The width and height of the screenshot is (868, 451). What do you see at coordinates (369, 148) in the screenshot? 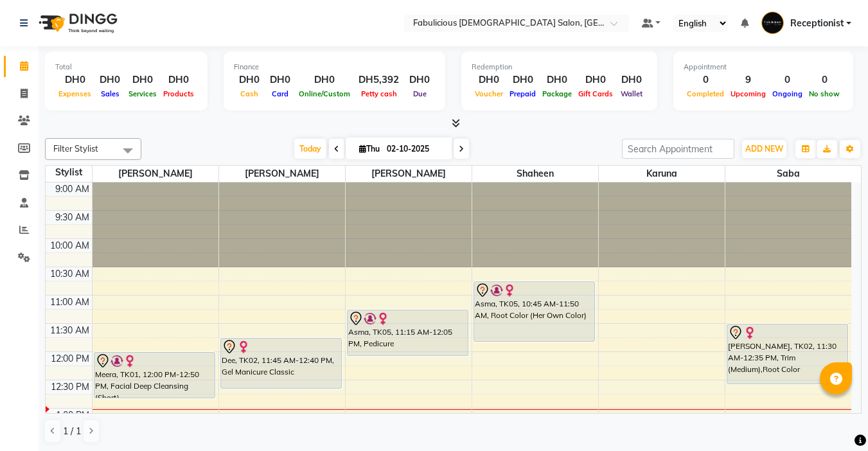
I see `span: Thu` at bounding box center [369, 148].